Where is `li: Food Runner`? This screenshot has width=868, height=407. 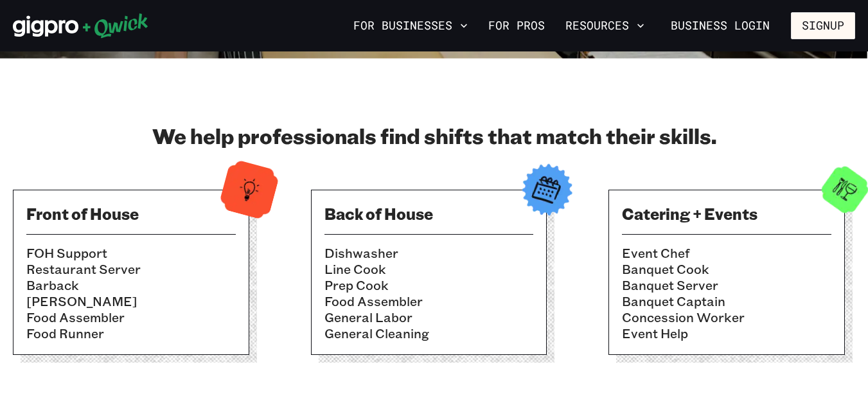
li: Food Runner is located at coordinates (131, 333).